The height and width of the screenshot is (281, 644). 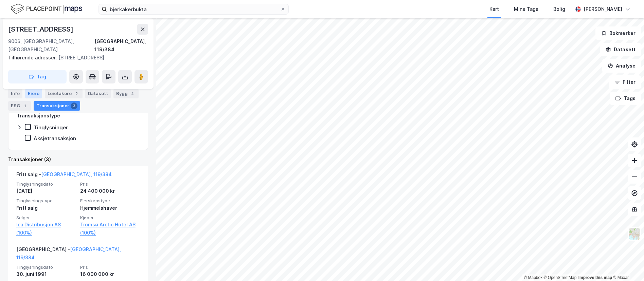 I want to click on div: 2, so click(x=76, y=94).